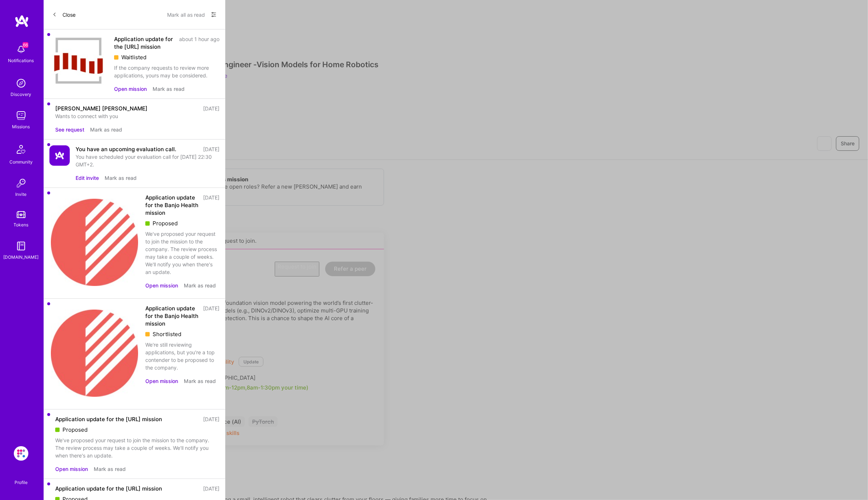 This screenshot has height=500, width=868. I want to click on div: Invite, so click(21, 194).